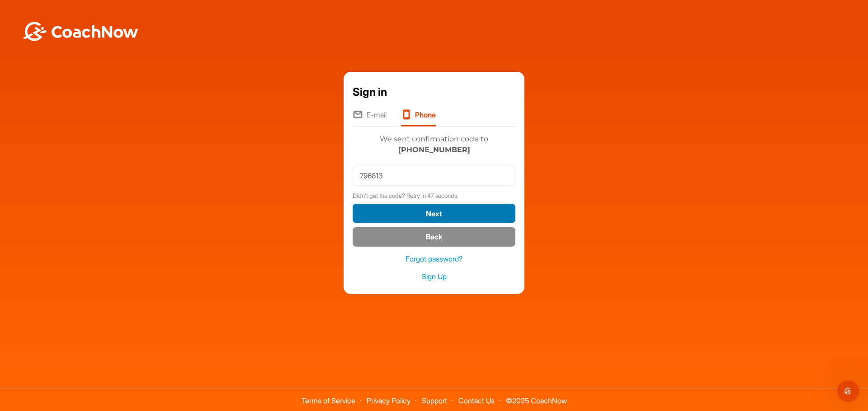 The height and width of the screenshot is (411, 868). What do you see at coordinates (536, 397) in the screenshot?
I see `span: © 2025 CoachNow` at bounding box center [536, 397].